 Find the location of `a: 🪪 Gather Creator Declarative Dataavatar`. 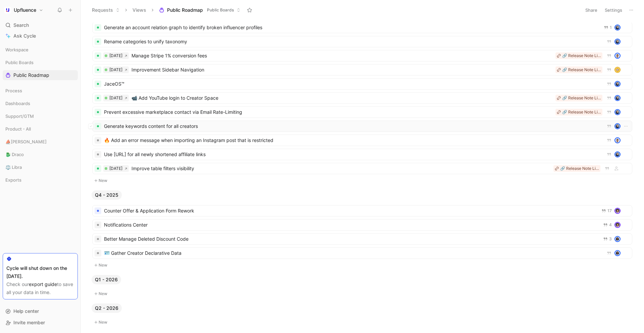

a: 🪪 Gather Creator Declarative Dataavatar is located at coordinates (362, 253).